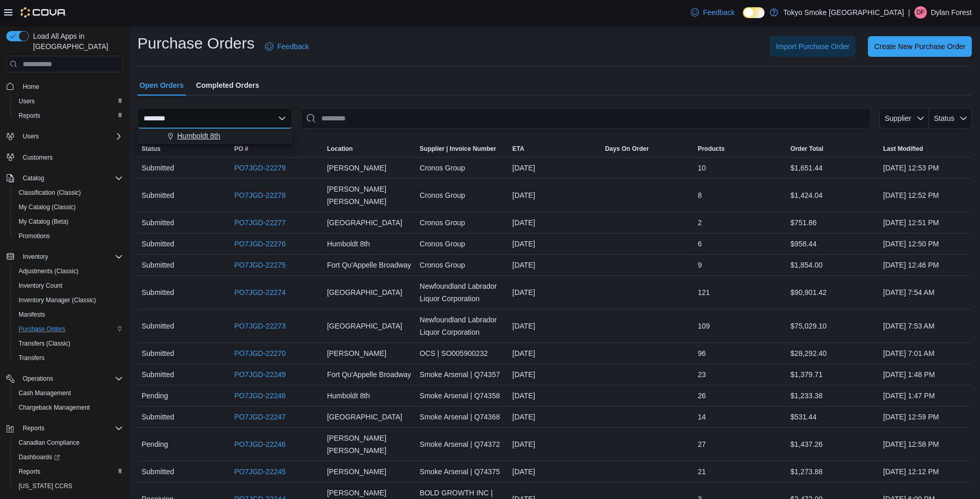 This screenshot has height=499, width=980. Describe the element at coordinates (897, 119) in the screenshot. I see `span: Supplier` at that location.